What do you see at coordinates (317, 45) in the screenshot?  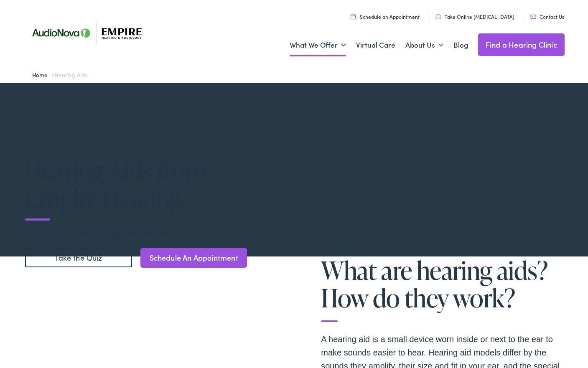 I see `a: What We Offer` at bounding box center [317, 45].